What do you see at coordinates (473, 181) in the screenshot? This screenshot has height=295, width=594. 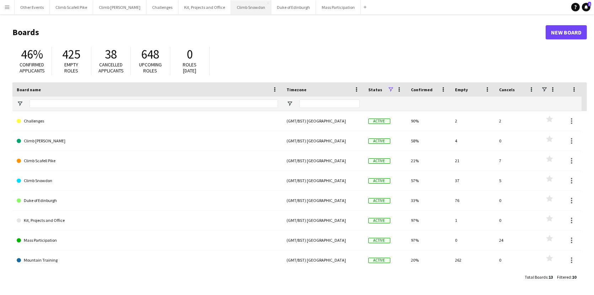 I see `div: 37` at bounding box center [473, 181].